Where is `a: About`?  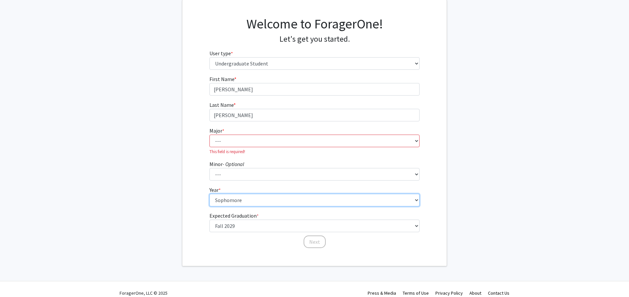
a: About is located at coordinates (475, 293).